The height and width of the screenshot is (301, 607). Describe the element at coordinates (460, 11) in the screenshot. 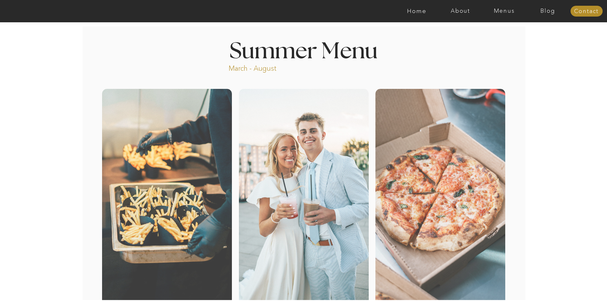

I see `a: About` at that location.